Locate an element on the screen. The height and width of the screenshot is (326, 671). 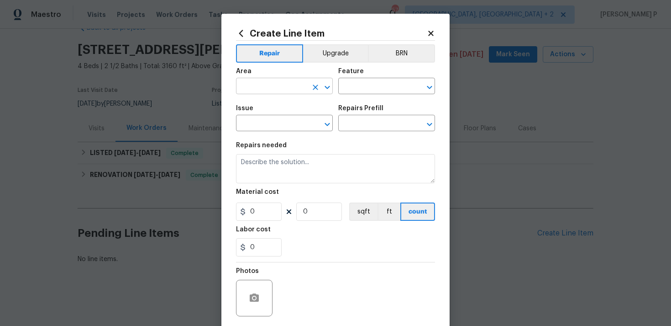
button: sqft is located at coordinates (363, 211).